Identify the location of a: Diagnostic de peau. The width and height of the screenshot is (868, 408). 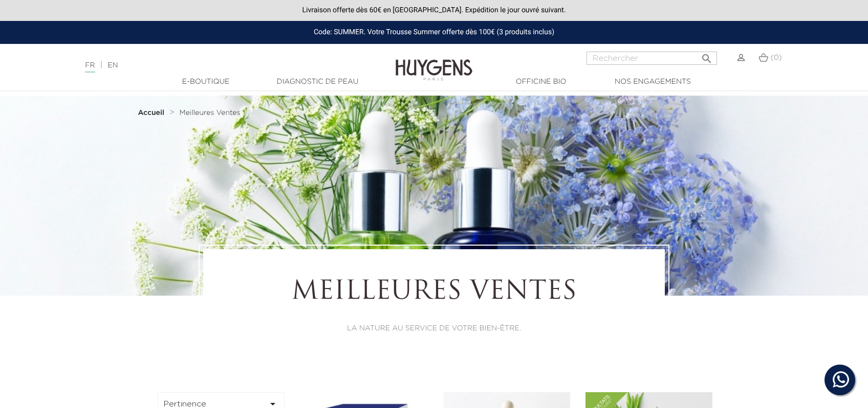
(317, 82).